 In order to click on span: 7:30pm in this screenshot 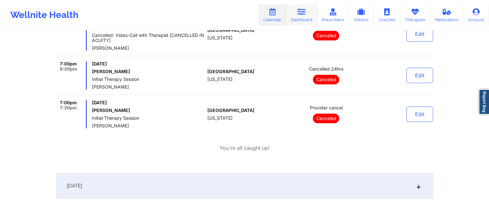, I will do `click(68, 108)`.